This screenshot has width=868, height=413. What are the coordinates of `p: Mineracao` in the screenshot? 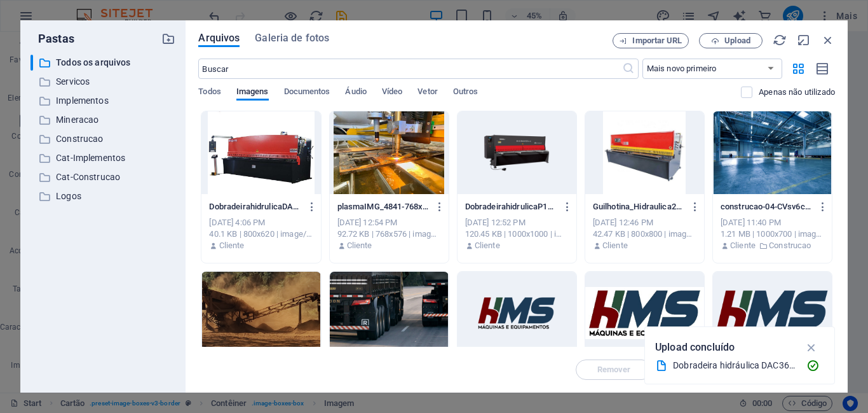 It's located at (104, 120).